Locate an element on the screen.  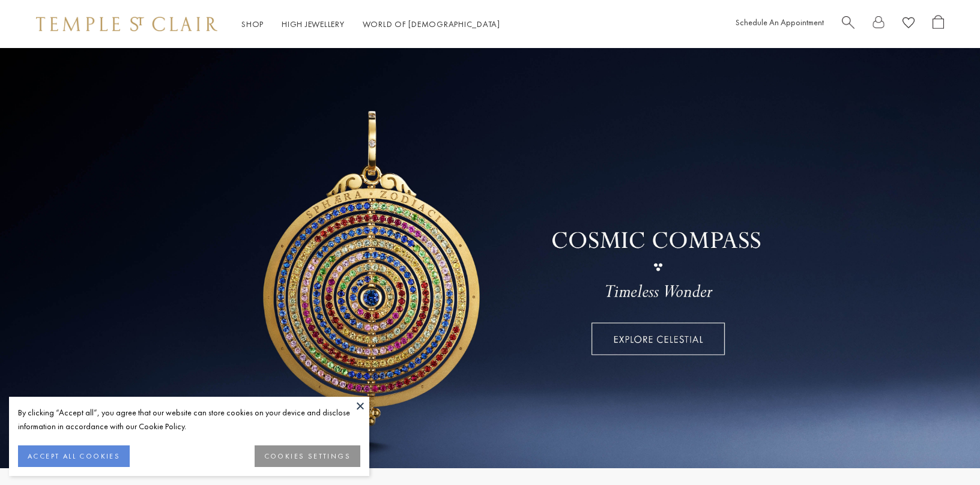
a: View Wishlist is located at coordinates (909, 24).